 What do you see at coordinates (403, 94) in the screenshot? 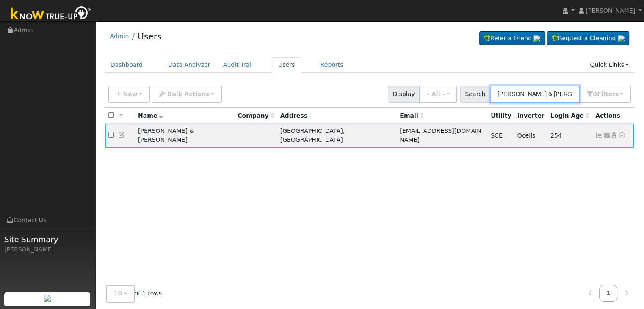
I see `span: Display` at bounding box center [403, 94].